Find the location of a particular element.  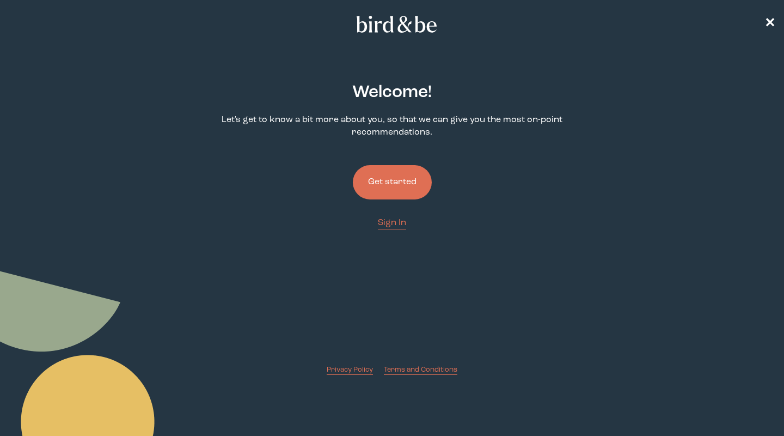

a: Sign In is located at coordinates (392, 223).